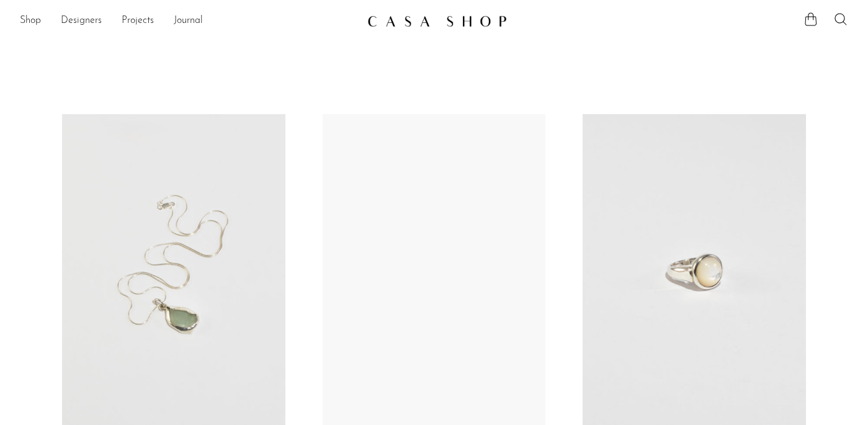 The width and height of the screenshot is (868, 425). What do you see at coordinates (138, 21) in the screenshot?
I see `a: Projects` at bounding box center [138, 21].